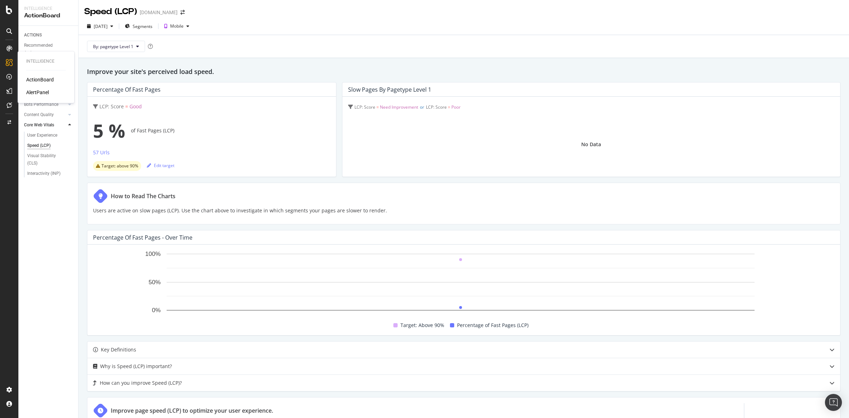  I want to click on span: Poor, so click(456, 107).